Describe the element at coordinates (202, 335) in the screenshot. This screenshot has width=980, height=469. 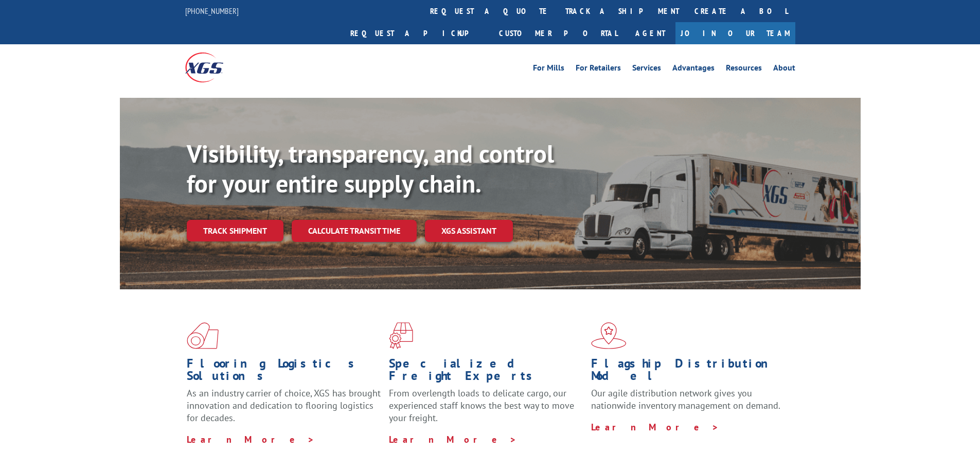
I see `img: xgs-icon-total-supply-chain-intelligence-red` at that location.